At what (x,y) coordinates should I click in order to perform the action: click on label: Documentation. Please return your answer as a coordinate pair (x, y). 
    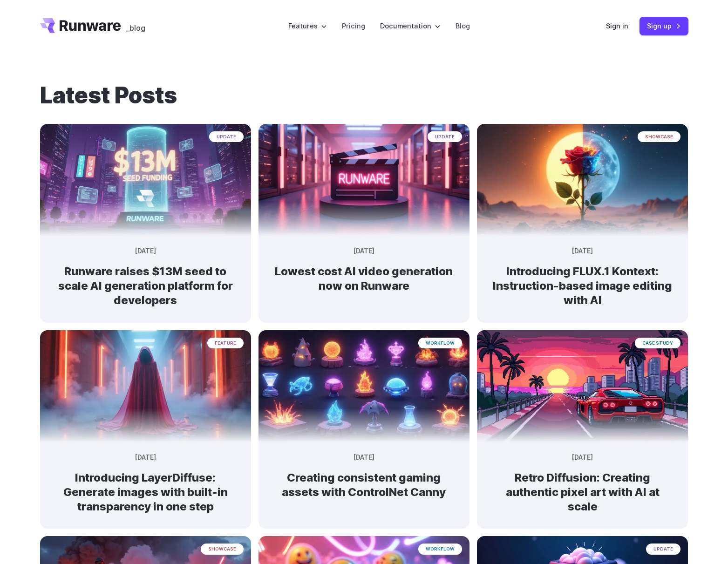
    Looking at the image, I should click on (411, 26).